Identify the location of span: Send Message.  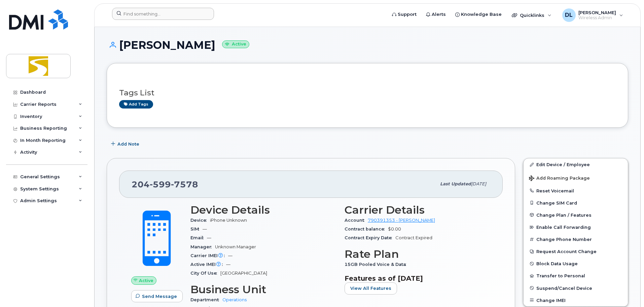
(159, 296).